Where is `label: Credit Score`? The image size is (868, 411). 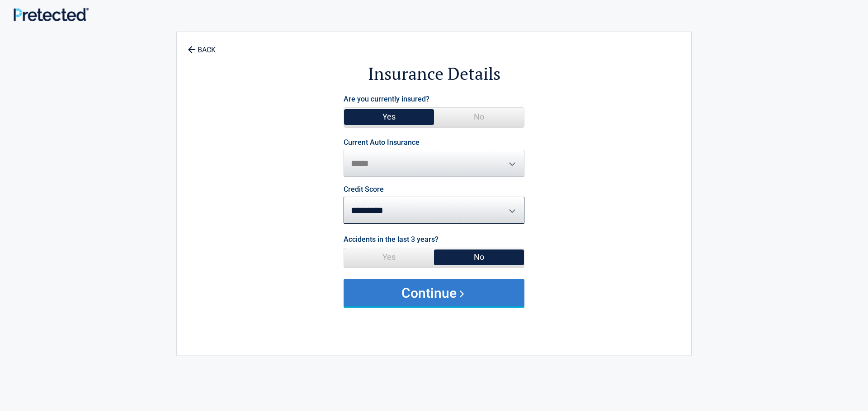
label: Credit Score is located at coordinates (363, 189).